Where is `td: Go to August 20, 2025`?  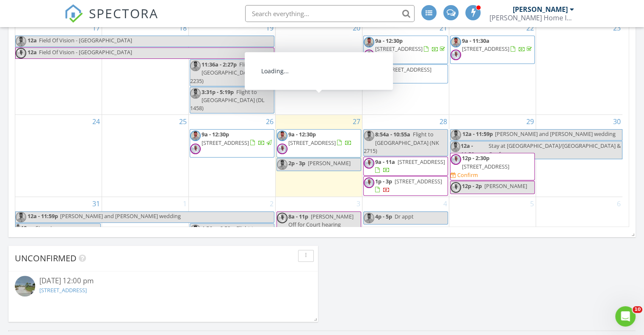 td: Go to August 20, 2025 is located at coordinates (319, 68).